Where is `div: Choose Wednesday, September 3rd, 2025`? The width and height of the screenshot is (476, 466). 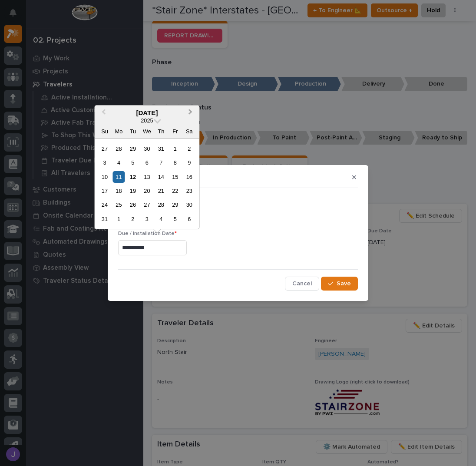
div: Choose Wednesday, September 3rd, 2025 is located at coordinates (147, 219).